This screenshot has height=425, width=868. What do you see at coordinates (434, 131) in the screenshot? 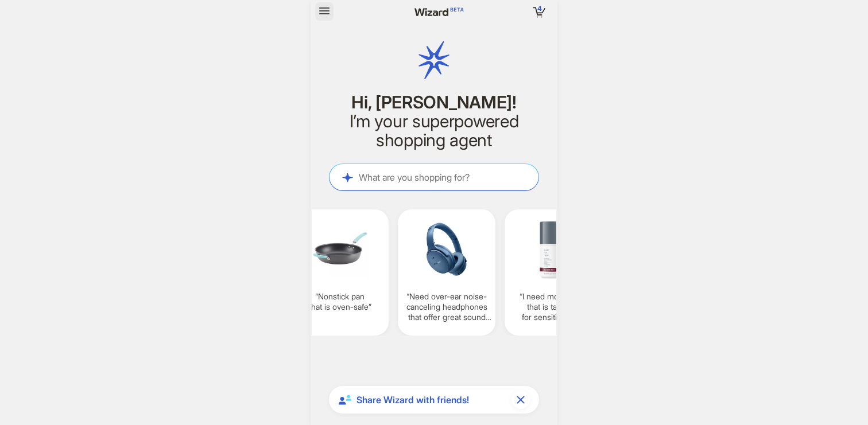
I see `h2: I’m your superpowered shopping agent` at bounding box center [434, 131].